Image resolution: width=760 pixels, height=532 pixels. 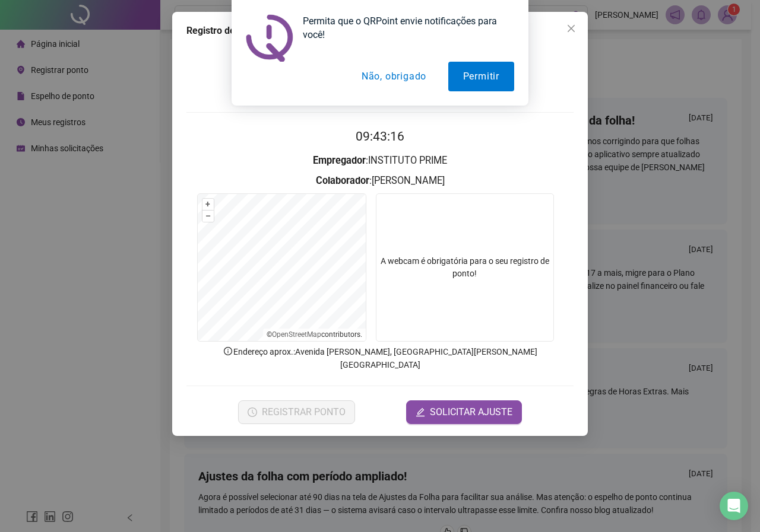 I want to click on time: 09:43:16, so click(x=380, y=137).